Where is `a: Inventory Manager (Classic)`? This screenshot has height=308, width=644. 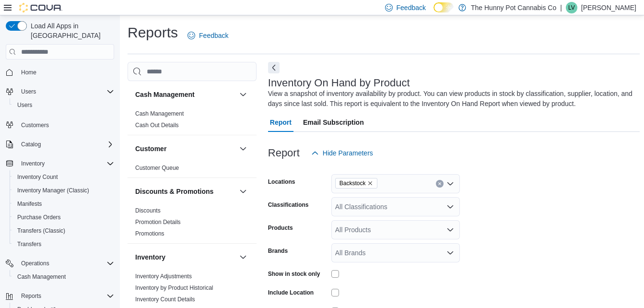 a: Inventory Manager (Classic) is located at coordinates (53, 190).